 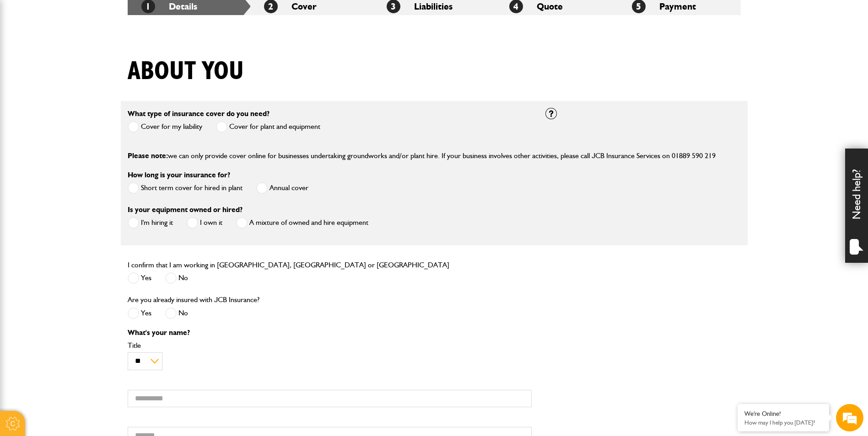 What do you see at coordinates (89, 148) in the screenshot?
I see `input: Enter your phone number` at bounding box center [89, 148].